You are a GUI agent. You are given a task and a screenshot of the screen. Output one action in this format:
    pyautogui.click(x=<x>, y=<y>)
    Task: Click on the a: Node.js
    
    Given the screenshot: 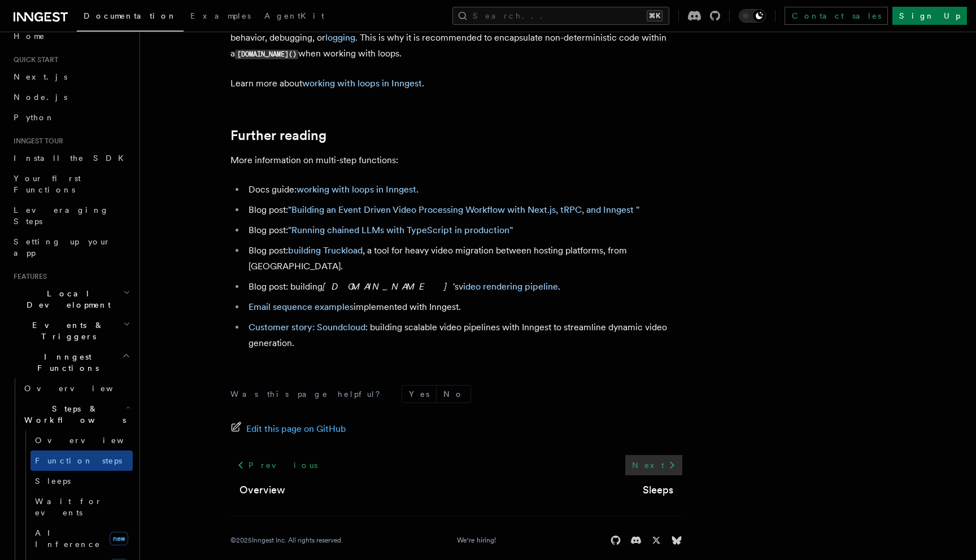 What is the action you would take?
    pyautogui.click(x=71, y=97)
    